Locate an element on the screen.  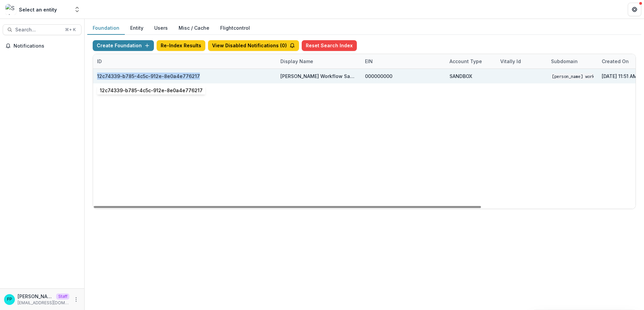
img: Select an entity is located at coordinates (11, 9).